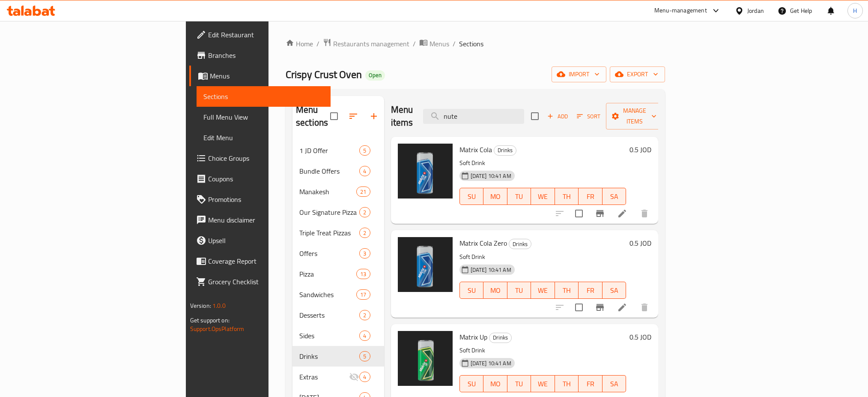  What do you see at coordinates (495, 196) in the screenshot?
I see `span: MO` at bounding box center [495, 196].